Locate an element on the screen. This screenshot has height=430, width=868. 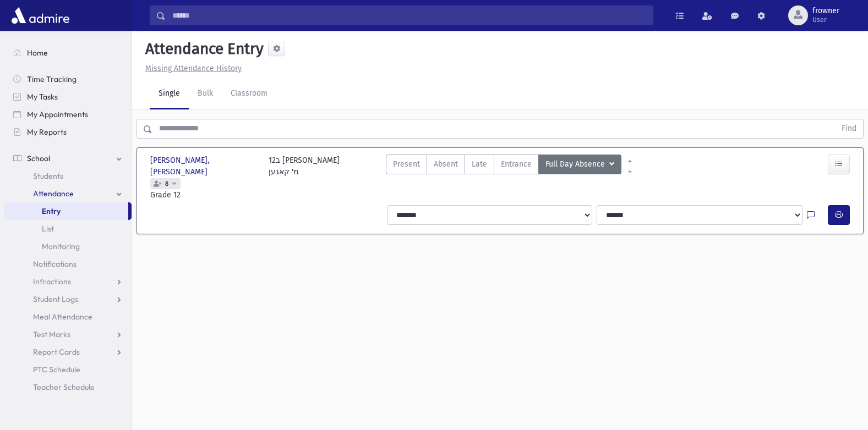
span: User is located at coordinates (825, 19).